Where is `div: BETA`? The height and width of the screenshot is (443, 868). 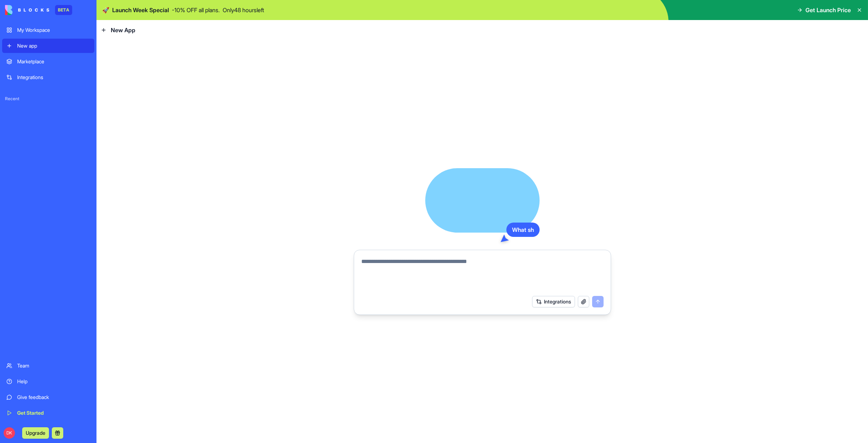
div: BETA is located at coordinates (64, 10).